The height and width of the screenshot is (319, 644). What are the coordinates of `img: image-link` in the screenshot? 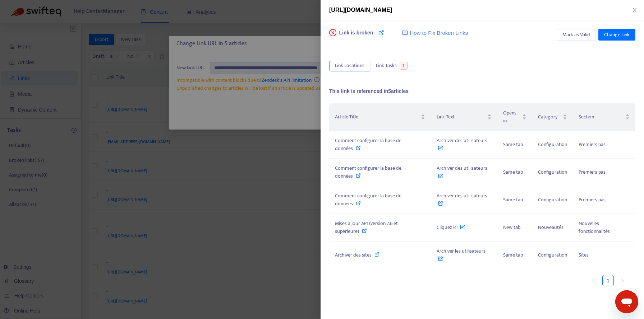 It's located at (405, 33).